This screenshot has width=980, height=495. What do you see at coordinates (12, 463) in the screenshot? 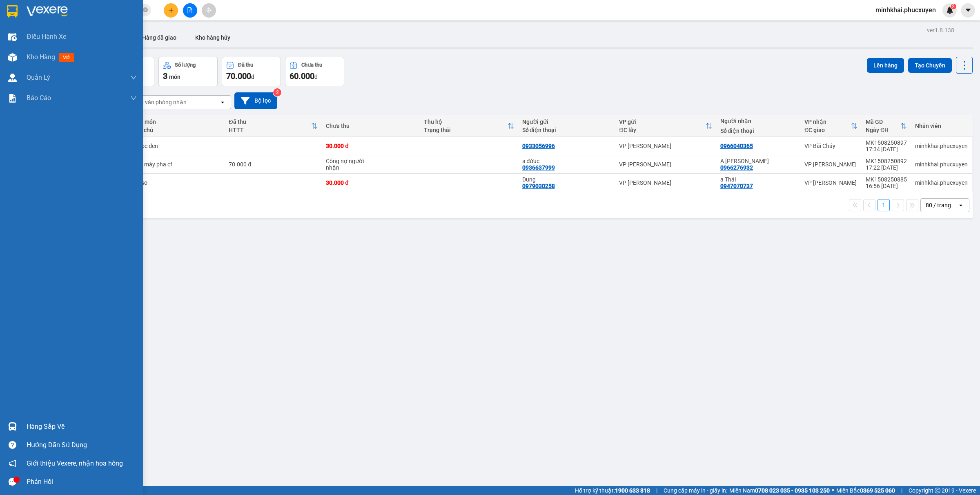
I see `span: notification` at bounding box center [12, 463].